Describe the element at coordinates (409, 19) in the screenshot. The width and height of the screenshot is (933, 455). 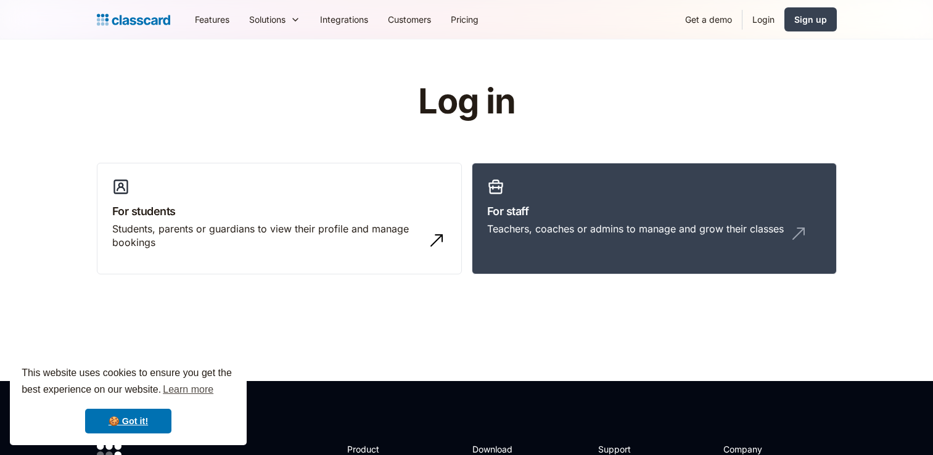
I see `a: Customers` at that location.